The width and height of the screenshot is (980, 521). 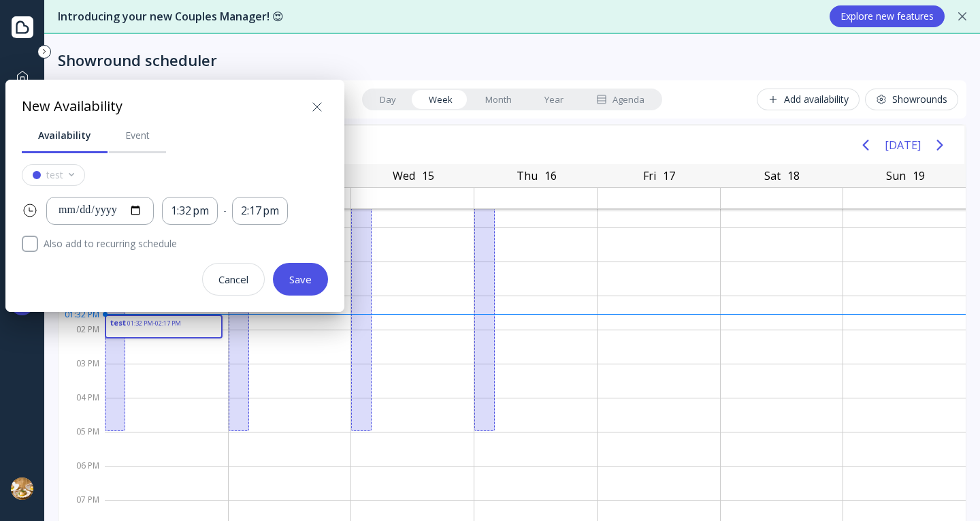 What do you see at coordinates (190, 211) in the screenshot?
I see `div: 1:32 pm` at bounding box center [190, 211].